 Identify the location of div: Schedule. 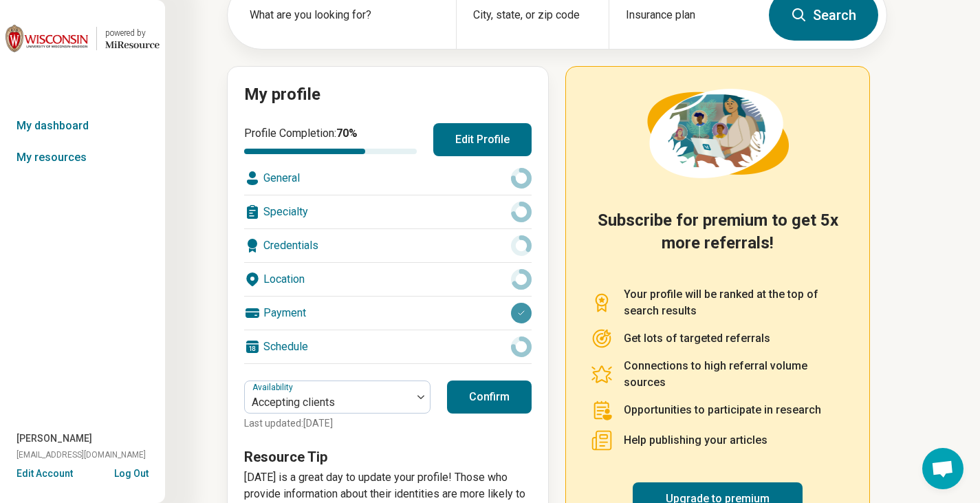
(388, 346).